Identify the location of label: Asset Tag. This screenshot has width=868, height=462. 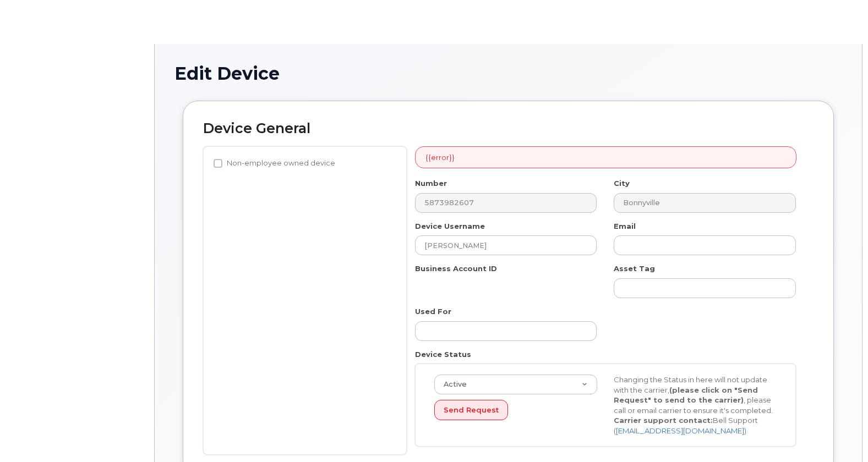
(634, 268).